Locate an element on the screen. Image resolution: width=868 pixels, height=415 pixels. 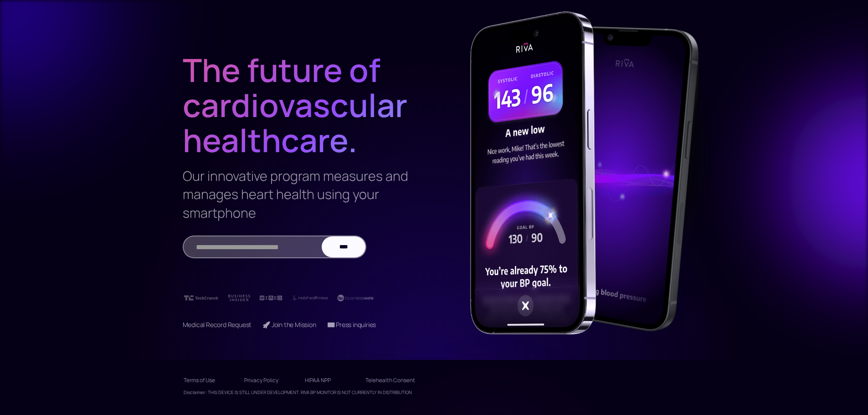
form: Email Form is located at coordinates (274, 247).